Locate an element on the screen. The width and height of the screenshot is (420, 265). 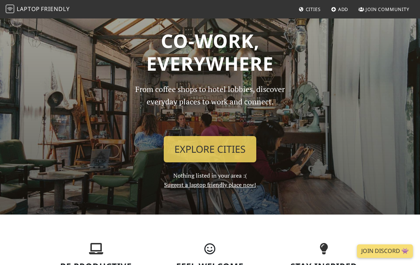
span: Cities is located at coordinates (313, 9).